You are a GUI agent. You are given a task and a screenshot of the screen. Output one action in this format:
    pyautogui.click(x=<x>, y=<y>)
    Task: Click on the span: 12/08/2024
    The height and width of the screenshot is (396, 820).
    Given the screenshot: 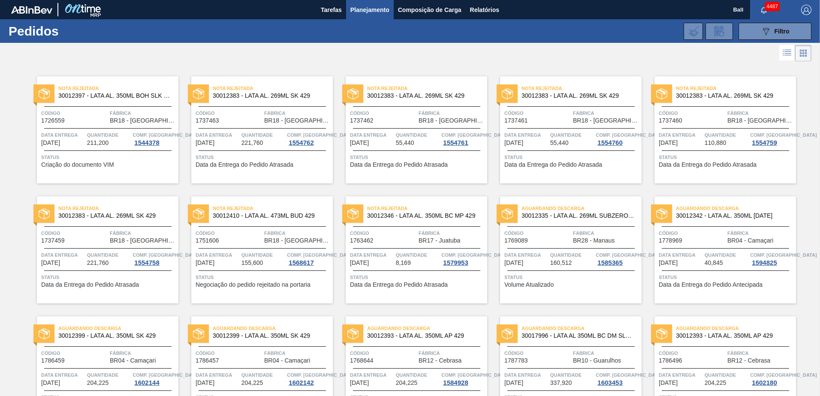 What is the action you would take?
    pyautogui.click(x=51, y=143)
    